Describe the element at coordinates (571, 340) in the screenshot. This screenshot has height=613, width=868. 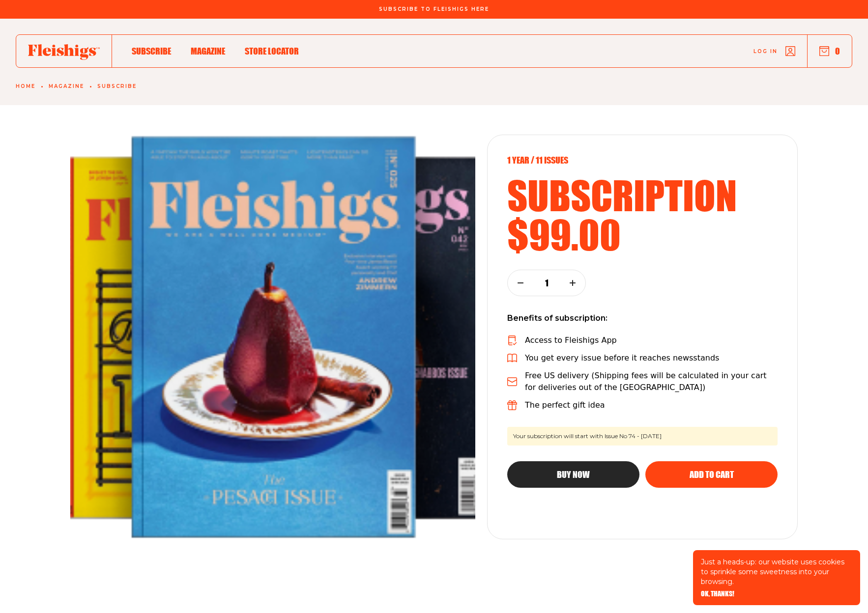
I see `p: Access to Fleishigs App` at that location.